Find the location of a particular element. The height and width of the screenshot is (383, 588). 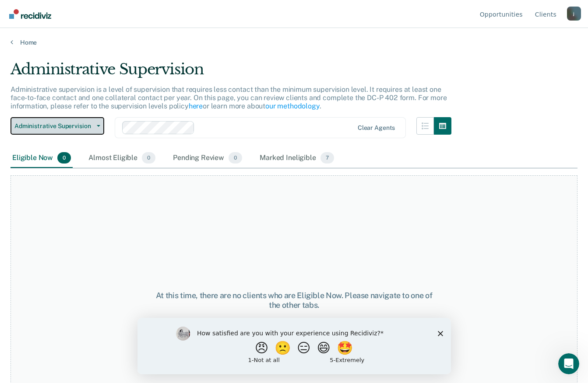

a: here is located at coordinates (196, 106).